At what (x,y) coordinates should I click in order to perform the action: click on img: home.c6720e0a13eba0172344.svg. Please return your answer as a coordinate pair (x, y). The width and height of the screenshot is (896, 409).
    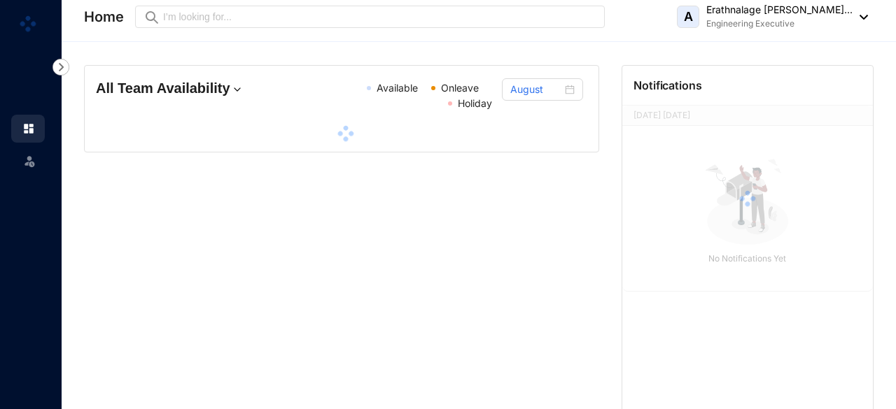
    Looking at the image, I should click on (29, 129).